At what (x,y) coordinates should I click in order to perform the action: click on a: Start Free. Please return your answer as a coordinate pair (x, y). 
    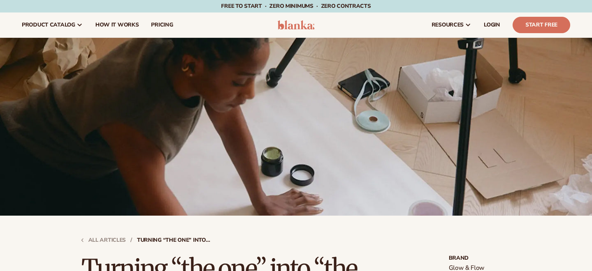
    Looking at the image, I should click on (542, 25).